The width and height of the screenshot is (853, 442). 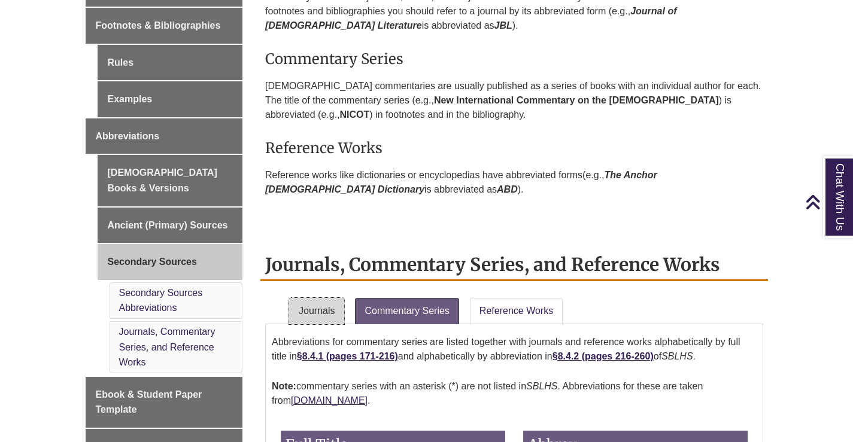 What do you see at coordinates (170, 99) in the screenshot?
I see `a: Examples` at bounding box center [170, 99].